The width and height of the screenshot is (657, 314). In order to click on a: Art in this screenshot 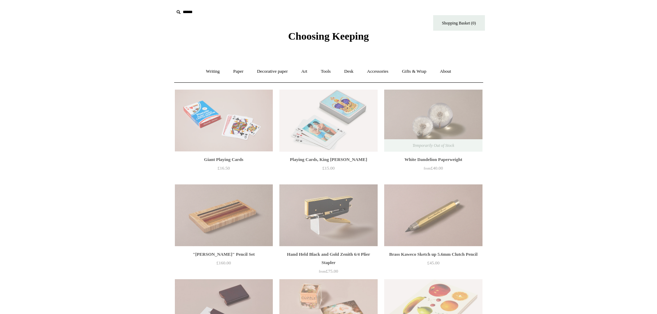, I will do `click(304, 71)`.